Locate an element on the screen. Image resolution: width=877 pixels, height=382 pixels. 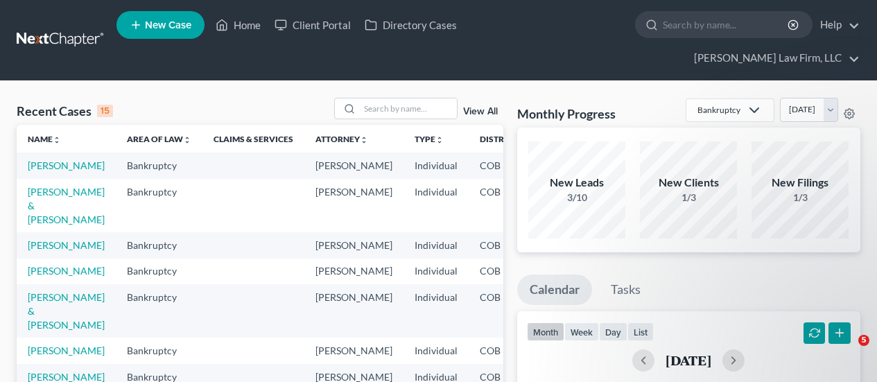
a: Nameunfold_more is located at coordinates (44, 139).